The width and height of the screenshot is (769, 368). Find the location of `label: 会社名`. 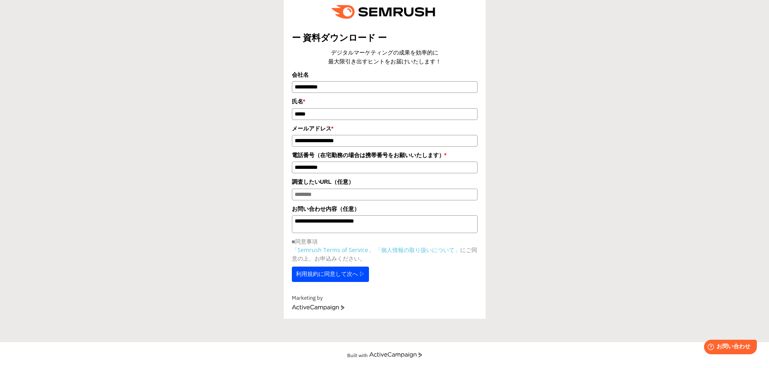

label: 会社名 is located at coordinates (385, 75).